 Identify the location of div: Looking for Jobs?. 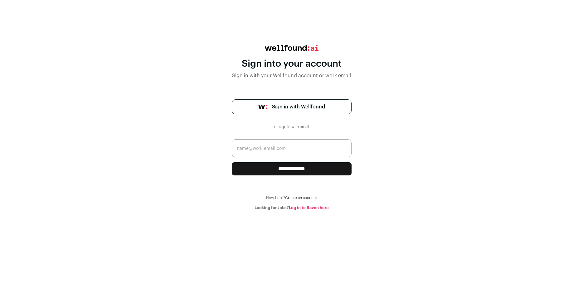
(292, 208).